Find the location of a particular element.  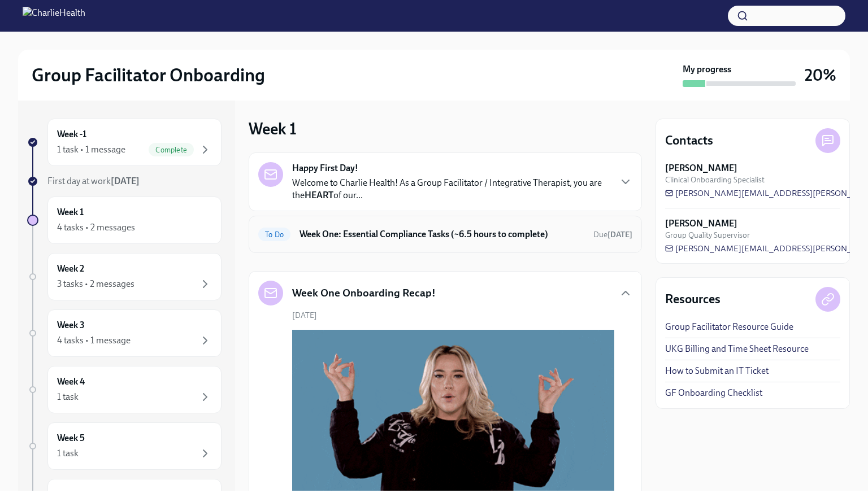

h5: Week One Onboarding Recap! is located at coordinates (364, 293).